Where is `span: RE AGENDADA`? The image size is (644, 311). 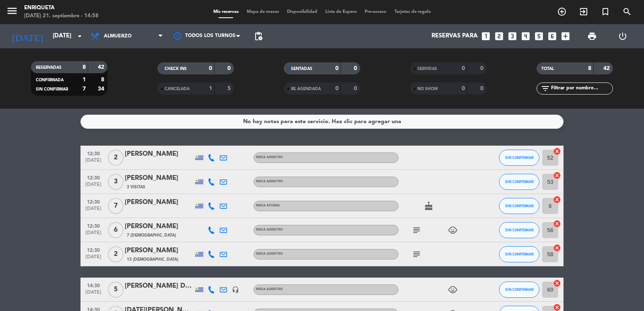
span: RE AGENDADA is located at coordinates (306, 89).